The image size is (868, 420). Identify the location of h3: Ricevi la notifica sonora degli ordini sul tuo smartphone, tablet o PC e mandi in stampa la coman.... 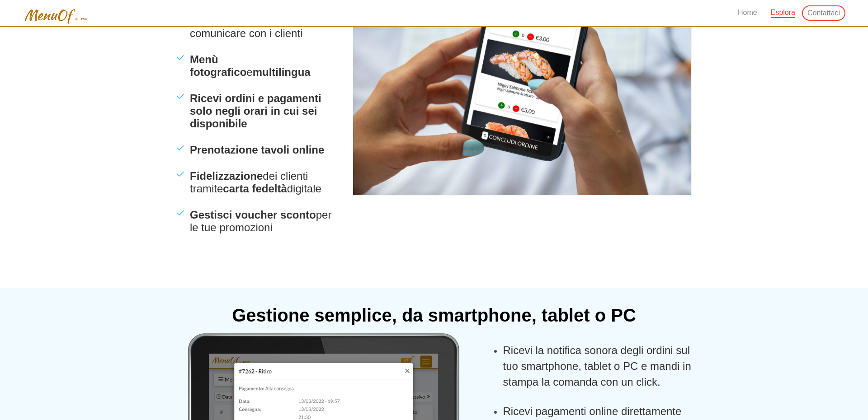
(598, 366).